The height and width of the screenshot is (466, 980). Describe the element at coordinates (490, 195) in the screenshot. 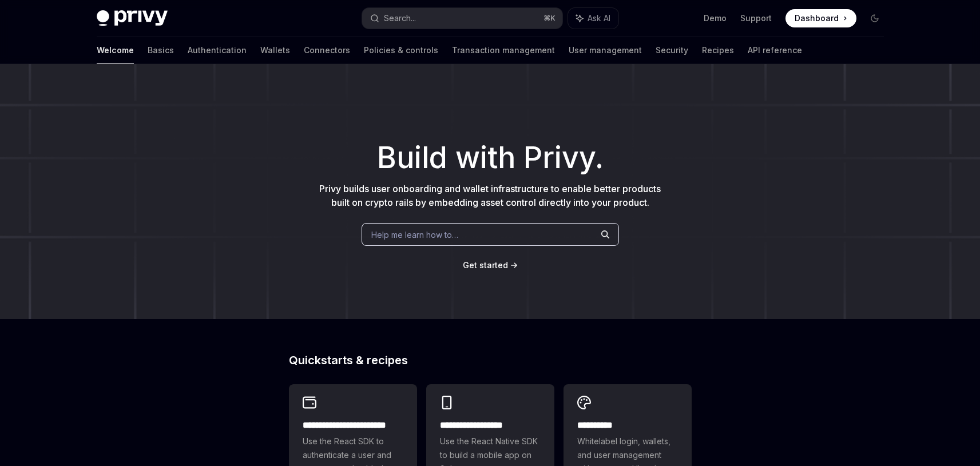

I see `span: Privy builds user onboarding and wallet infrastructure to enable better products built on crypto ...` at that location.